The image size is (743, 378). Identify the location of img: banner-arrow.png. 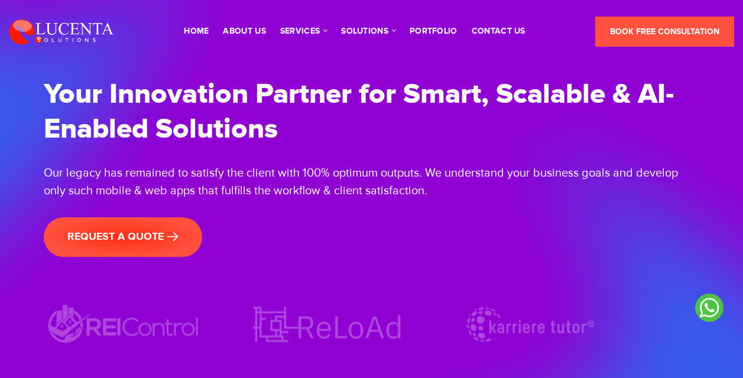
(173, 237).